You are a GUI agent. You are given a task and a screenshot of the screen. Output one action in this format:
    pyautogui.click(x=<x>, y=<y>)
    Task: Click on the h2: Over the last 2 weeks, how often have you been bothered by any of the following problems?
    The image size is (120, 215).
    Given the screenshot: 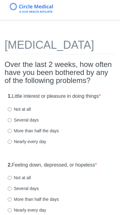 What is the action you would take?
    pyautogui.click(x=60, y=73)
    